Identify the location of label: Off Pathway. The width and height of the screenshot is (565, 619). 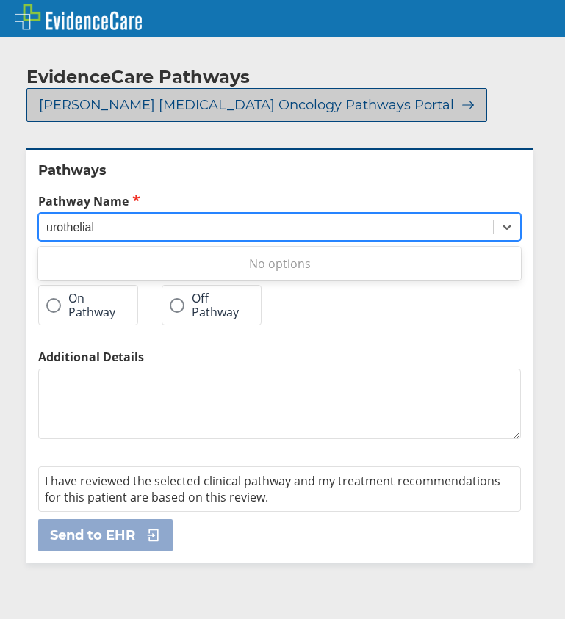
(204, 305).